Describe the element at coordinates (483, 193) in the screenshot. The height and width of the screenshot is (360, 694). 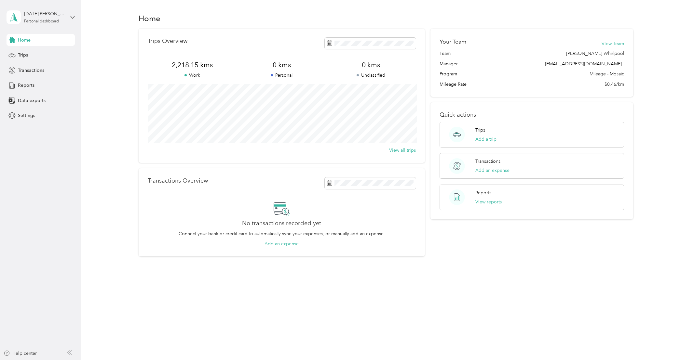
I see `p: Reports` at that location.